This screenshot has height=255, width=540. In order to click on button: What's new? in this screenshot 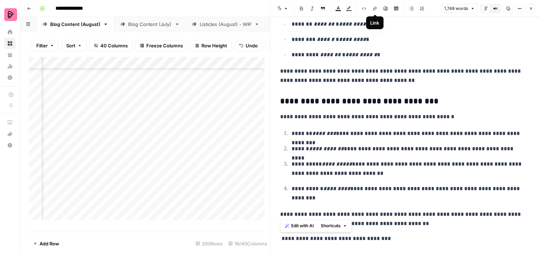, I will do `click(10, 134)`.